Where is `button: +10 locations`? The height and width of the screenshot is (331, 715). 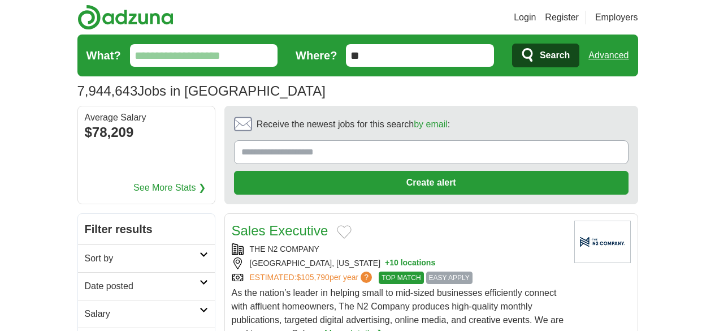
button: +10 locations is located at coordinates (410, 263).